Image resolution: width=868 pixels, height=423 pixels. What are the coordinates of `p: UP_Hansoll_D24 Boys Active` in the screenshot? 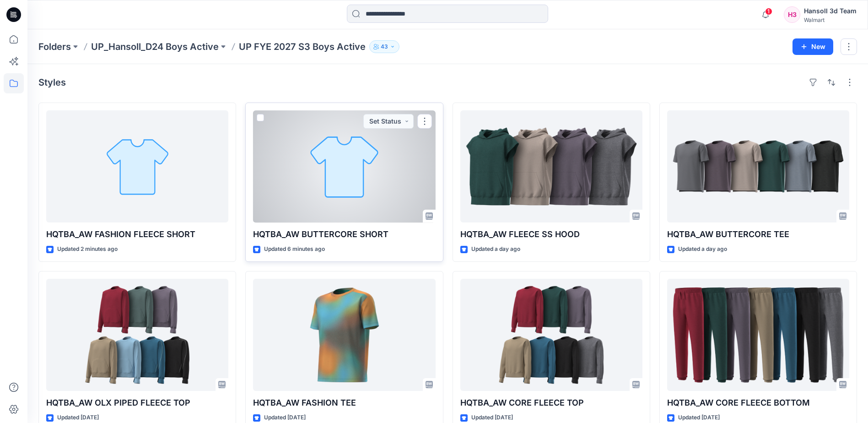 It's located at (154, 46).